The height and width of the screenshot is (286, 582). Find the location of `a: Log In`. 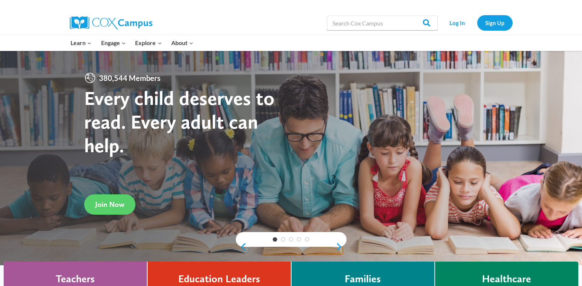

a: Log In is located at coordinates (457, 23).